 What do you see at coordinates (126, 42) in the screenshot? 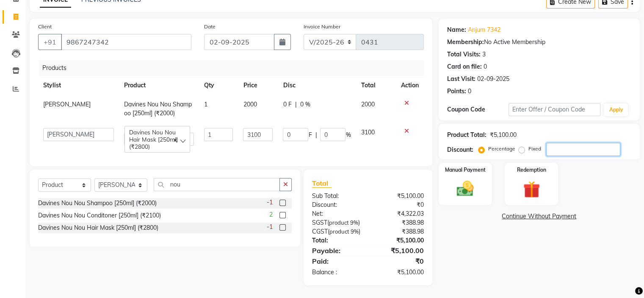
I see `input: Search by Name/Mobile/Email/Code` at bounding box center [126, 42].